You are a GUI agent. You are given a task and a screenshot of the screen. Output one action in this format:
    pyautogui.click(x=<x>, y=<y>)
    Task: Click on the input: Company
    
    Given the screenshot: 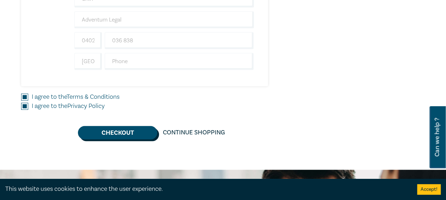 What is the action you would take?
    pyautogui.click(x=164, y=20)
    